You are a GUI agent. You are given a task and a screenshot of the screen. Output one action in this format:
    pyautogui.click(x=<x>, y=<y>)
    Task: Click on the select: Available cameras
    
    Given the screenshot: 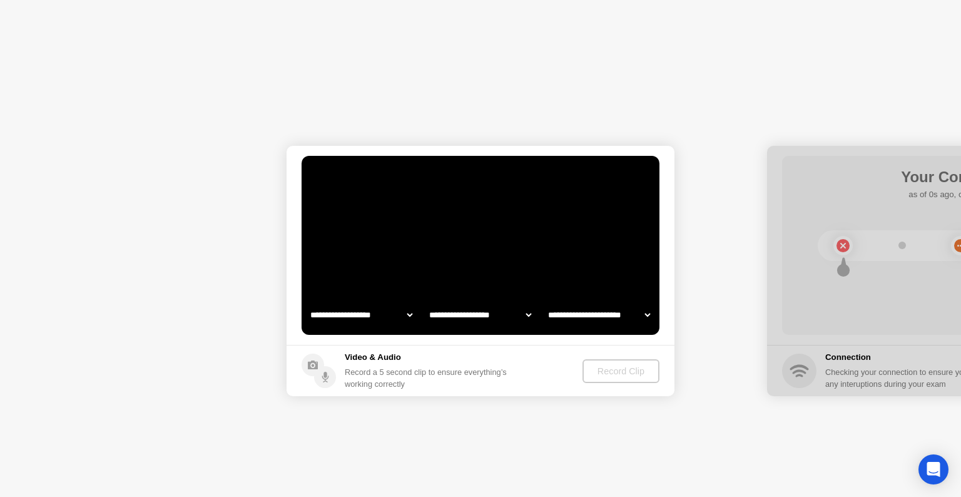 What is the action you would take?
    pyautogui.click(x=361, y=315)
    